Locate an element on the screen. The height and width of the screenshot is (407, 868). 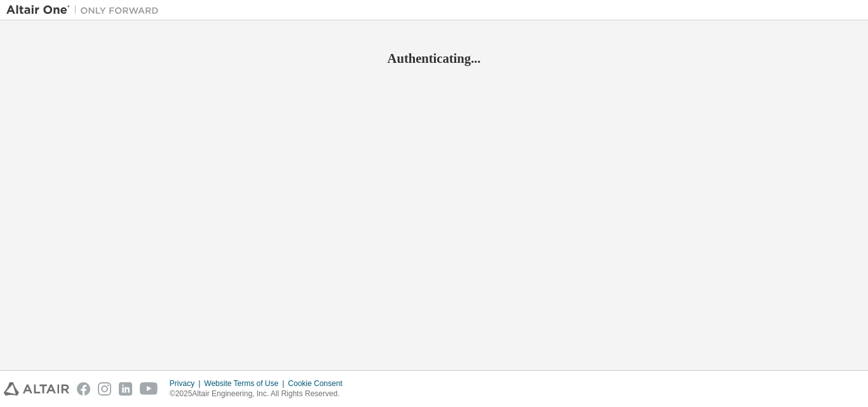
h2: Authenticating... is located at coordinates (434, 58).